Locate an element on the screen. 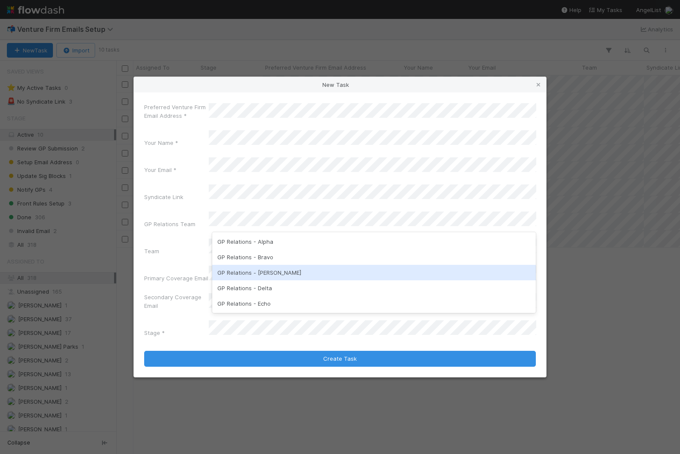 The width and height of the screenshot is (680, 454). div: GP Relations - Delta is located at coordinates (374, 288).